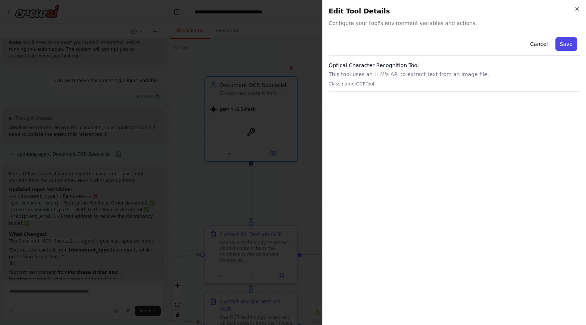 The width and height of the screenshot is (586, 325). Describe the element at coordinates (566, 44) in the screenshot. I see `button: Save` at that location.